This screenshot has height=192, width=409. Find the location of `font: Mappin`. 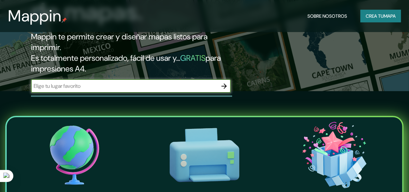

font: Mappin is located at coordinates (35, 16).